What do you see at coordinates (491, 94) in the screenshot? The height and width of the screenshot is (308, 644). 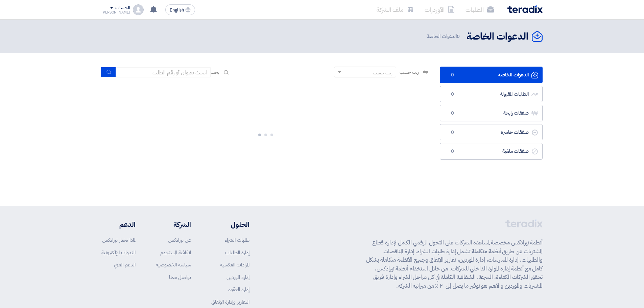 I see `a: الطلبات المقبولة0` at bounding box center [491, 94].